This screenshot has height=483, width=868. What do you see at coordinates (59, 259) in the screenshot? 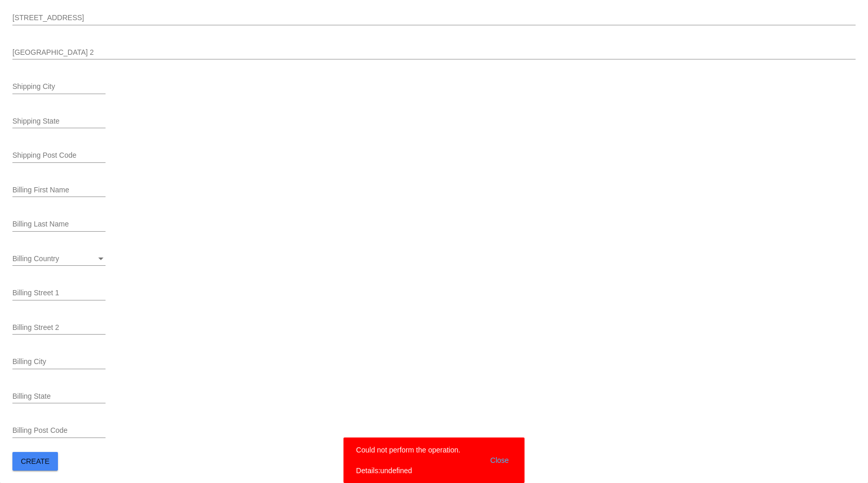
I see `mat-select: Billing Country` at bounding box center [59, 259].